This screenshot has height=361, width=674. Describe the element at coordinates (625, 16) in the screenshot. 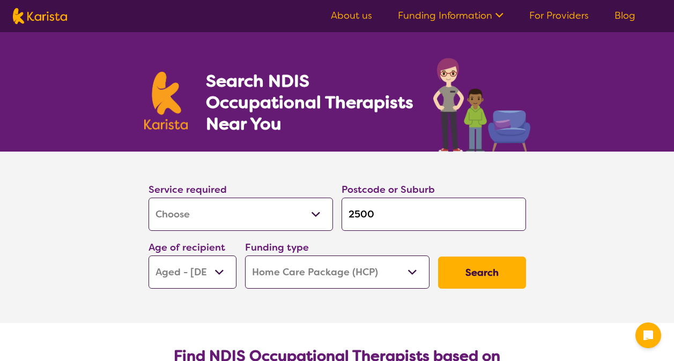

I see `a: Blog` at that location.